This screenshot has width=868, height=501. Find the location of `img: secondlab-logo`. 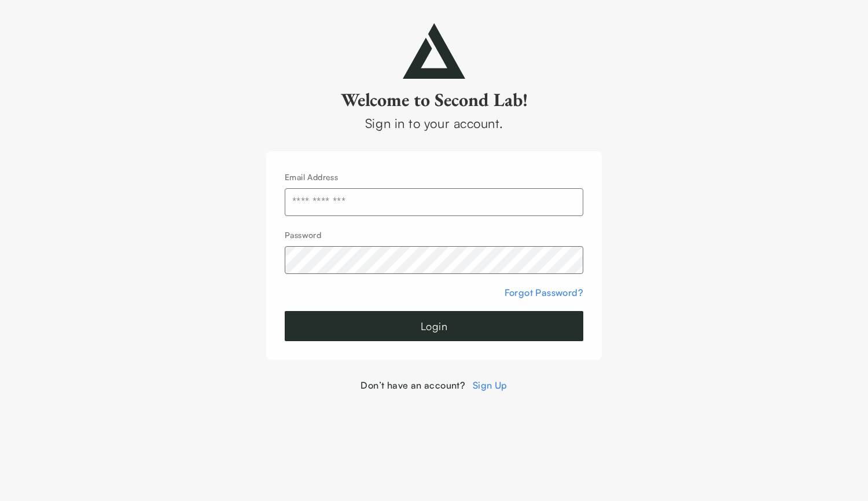

img: secondlab-logo is located at coordinates (434, 51).